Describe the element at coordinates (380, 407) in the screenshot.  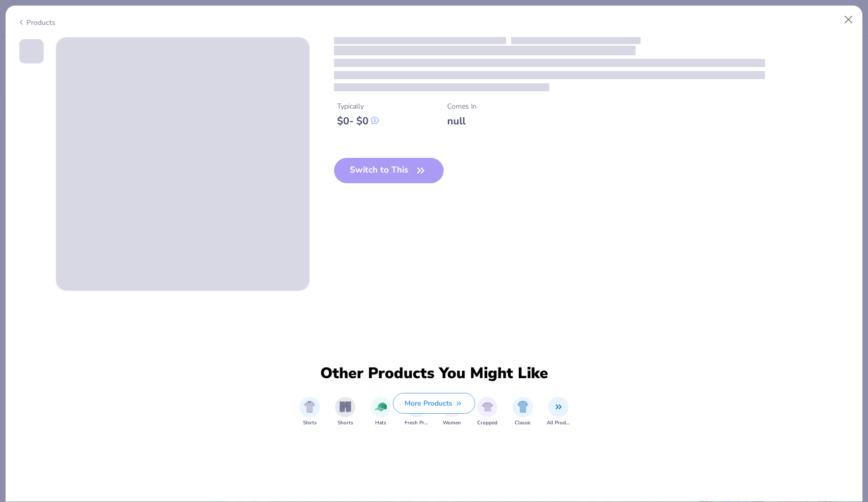
I see `img: Hats Image` at that location.